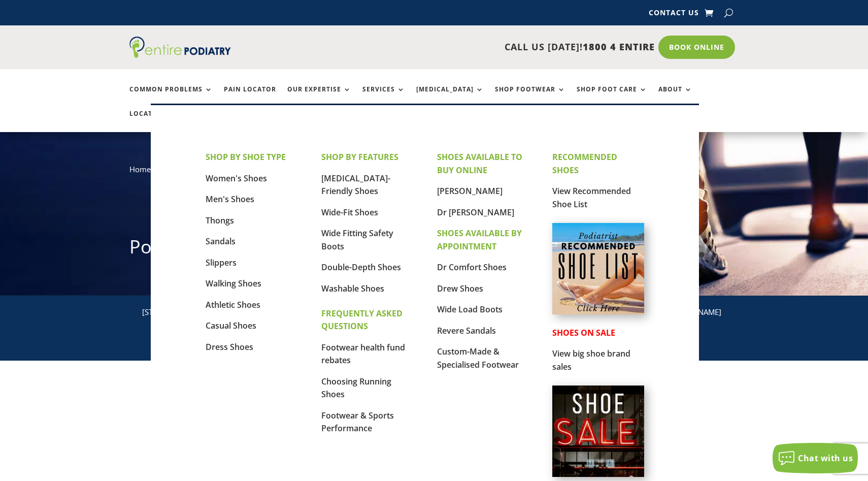  Describe the element at coordinates (816, 458) in the screenshot. I see `button: Chat with us` at that location.